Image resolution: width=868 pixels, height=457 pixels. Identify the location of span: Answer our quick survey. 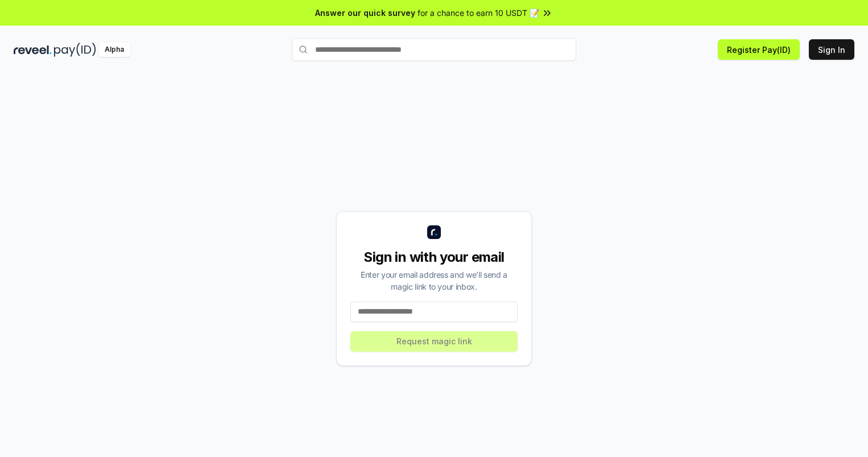
(365, 13).